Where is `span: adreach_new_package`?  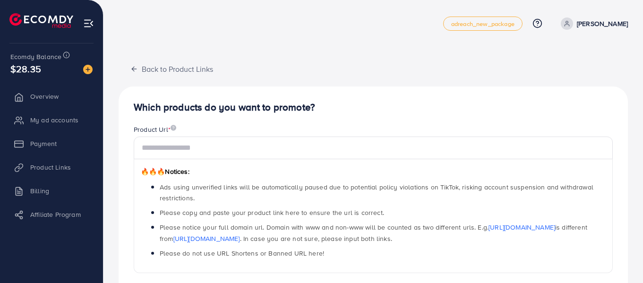 span: adreach_new_package is located at coordinates (483, 24).